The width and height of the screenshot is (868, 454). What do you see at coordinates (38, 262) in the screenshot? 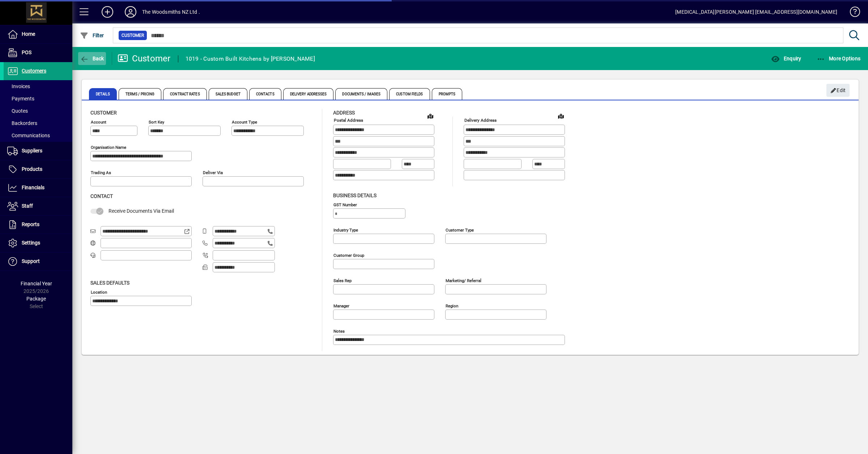
I see `a: Support` at bounding box center [38, 262].